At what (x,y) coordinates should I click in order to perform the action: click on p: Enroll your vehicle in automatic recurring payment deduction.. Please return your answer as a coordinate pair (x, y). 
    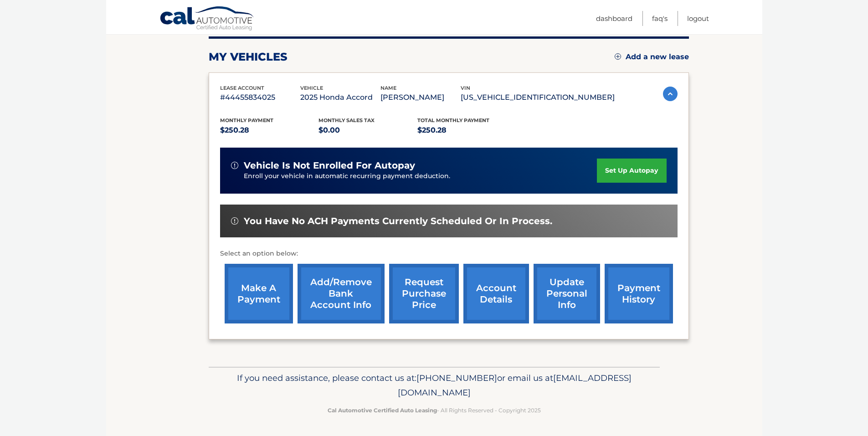
    Looking at the image, I should click on (421, 176).